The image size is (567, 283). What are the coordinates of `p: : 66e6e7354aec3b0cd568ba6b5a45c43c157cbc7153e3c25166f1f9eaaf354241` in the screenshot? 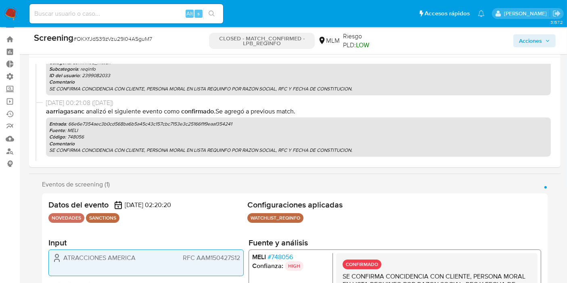 It's located at (298, 124).